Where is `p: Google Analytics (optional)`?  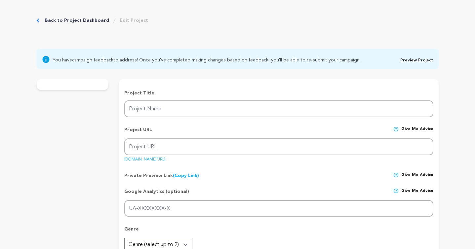
p: Google Analytics (optional) is located at coordinates (157, 195).